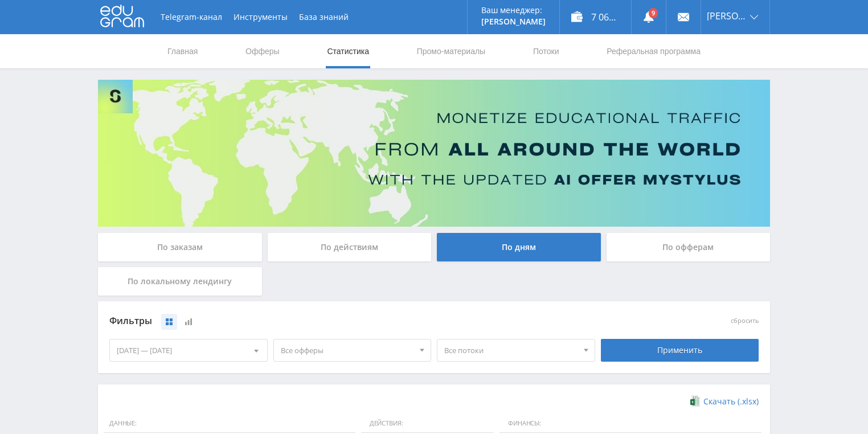  I want to click on div: Фильтры, so click(352, 322).